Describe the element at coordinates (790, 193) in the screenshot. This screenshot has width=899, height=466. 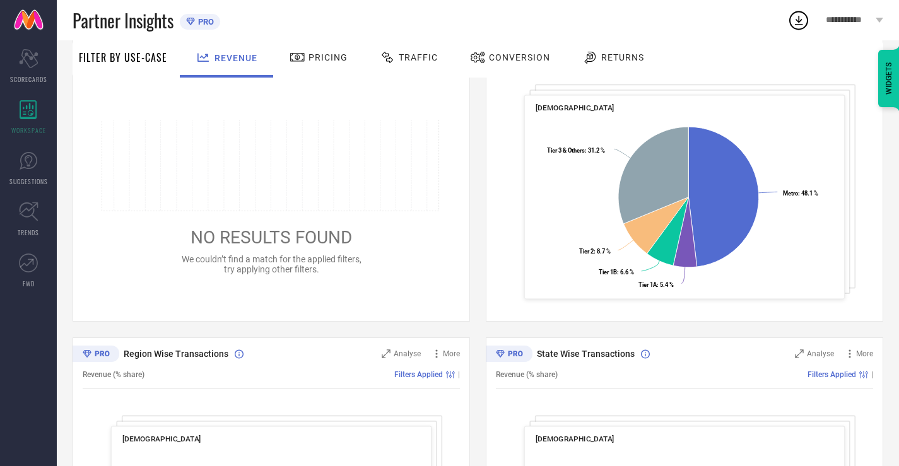
I see `tspan: Metro` at that location.